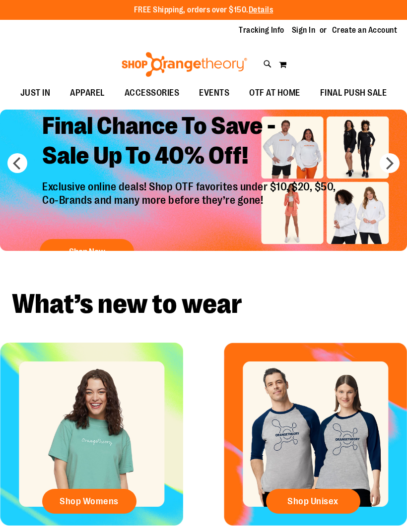  Describe the element at coordinates (365, 31) in the screenshot. I see `a: Create an Account` at that location.